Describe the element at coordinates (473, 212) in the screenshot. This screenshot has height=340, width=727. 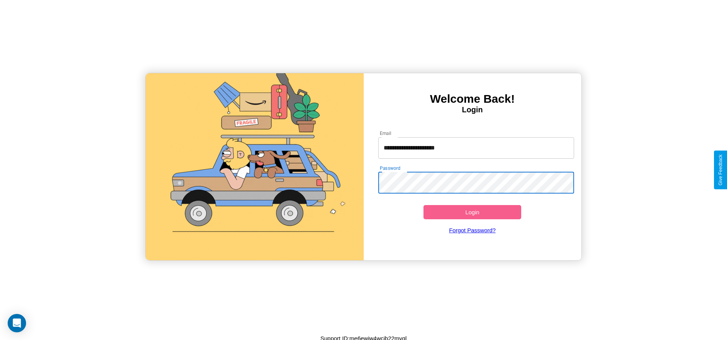
I see `button: Login` at that location.